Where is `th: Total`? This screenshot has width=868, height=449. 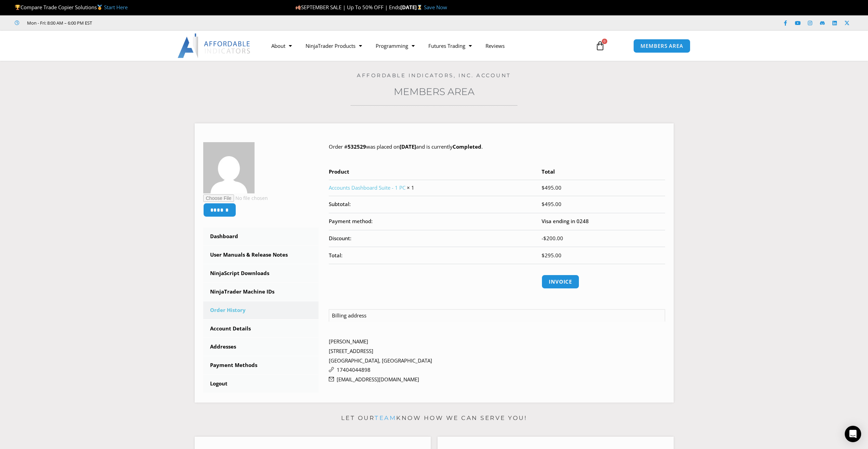 th: Total is located at coordinates (603, 173).